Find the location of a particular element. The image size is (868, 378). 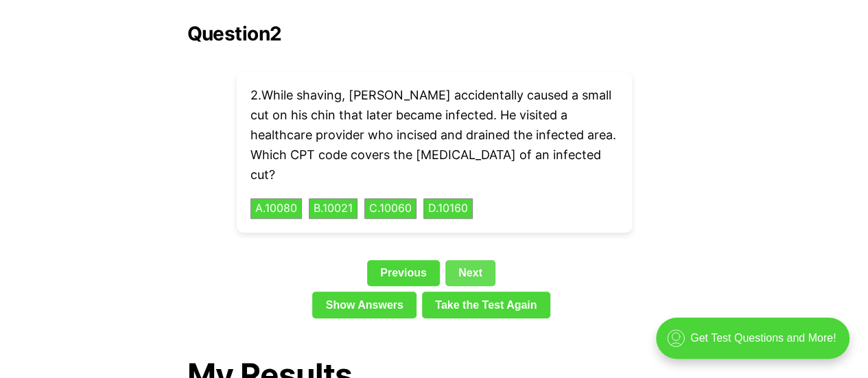

a: Show Answers is located at coordinates (364, 305).